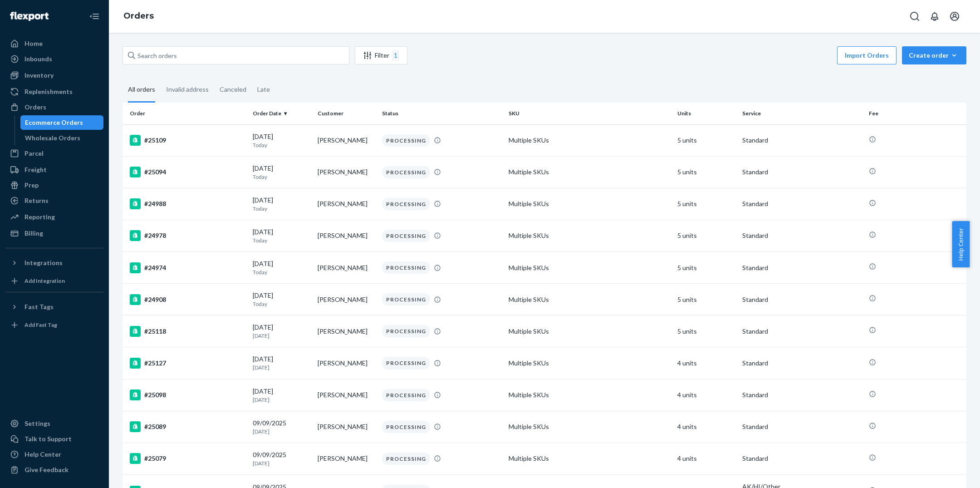 This screenshot has height=488, width=980. I want to click on a: Freight, so click(55, 170).